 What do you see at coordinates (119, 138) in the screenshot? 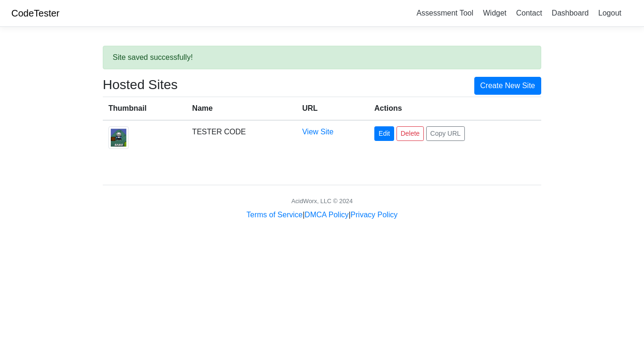
I see `img: thumbnail` at bounding box center [119, 138].